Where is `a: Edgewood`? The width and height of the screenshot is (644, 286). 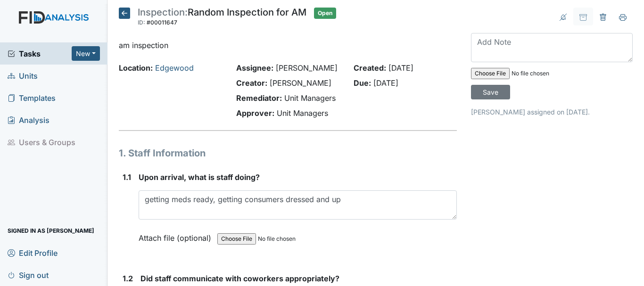
a: Edgewood is located at coordinates (174, 68).